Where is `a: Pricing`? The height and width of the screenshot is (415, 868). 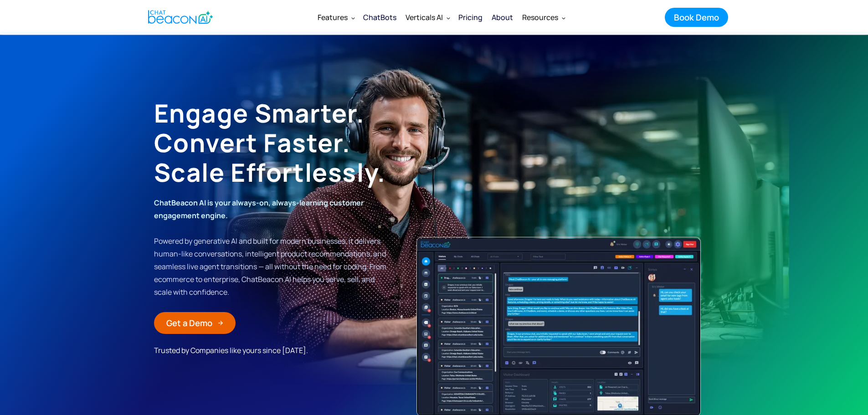
a: Pricing is located at coordinates (470, 17).